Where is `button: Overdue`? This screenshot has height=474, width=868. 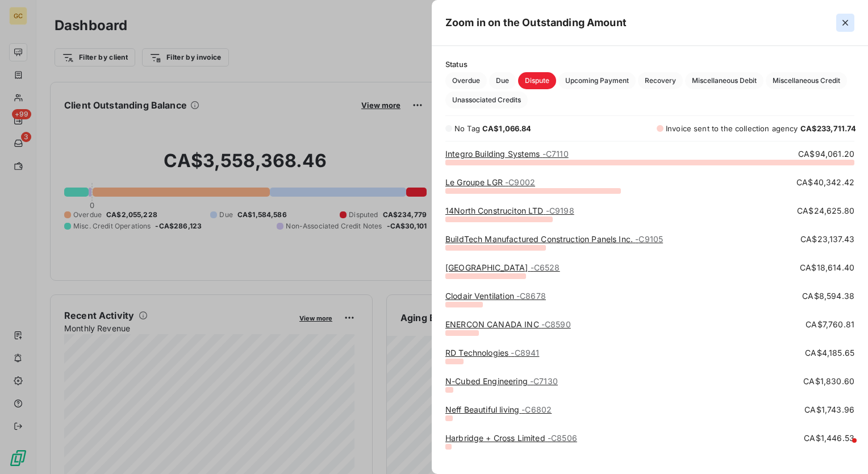
button: Overdue is located at coordinates (466, 81).